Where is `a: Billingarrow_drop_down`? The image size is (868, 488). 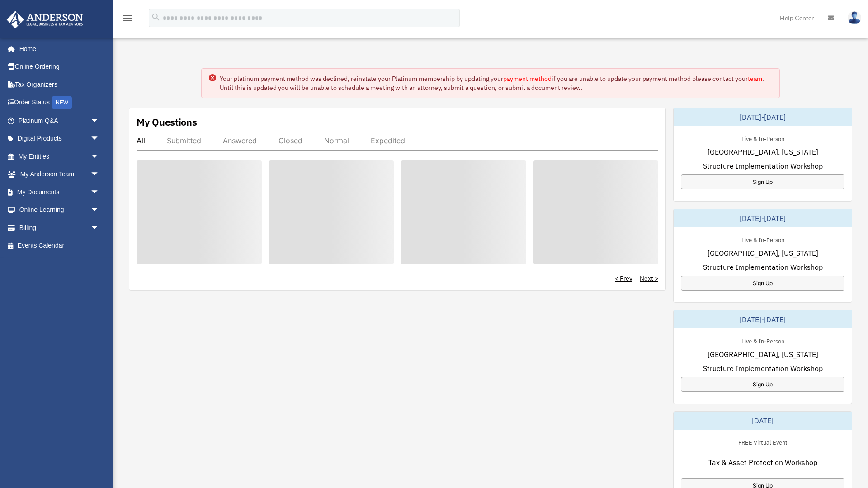
a: Billingarrow_drop_down is located at coordinates (60, 228).